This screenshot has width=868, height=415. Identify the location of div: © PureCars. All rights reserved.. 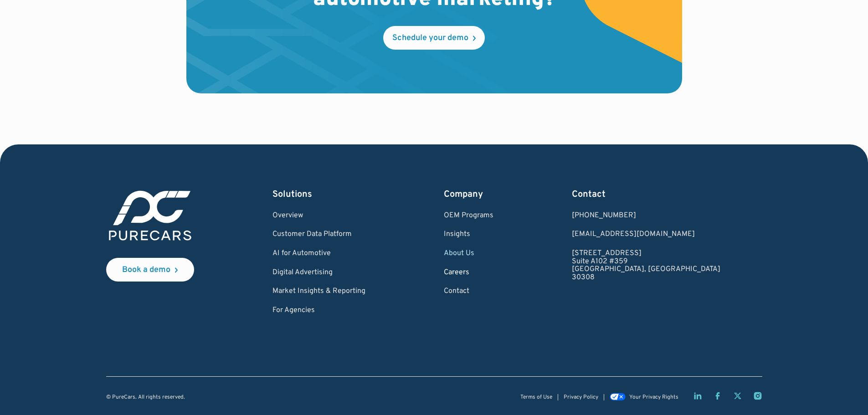
(145, 397).